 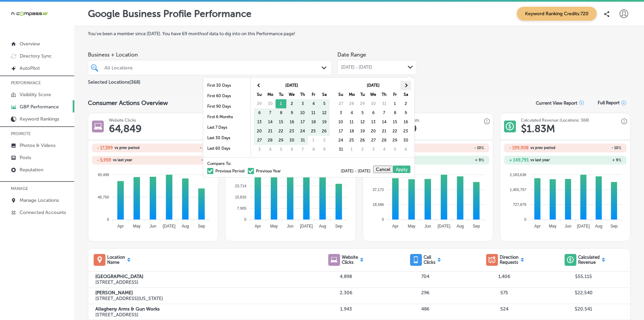 I want to click on p: 486, so click(x=425, y=308).